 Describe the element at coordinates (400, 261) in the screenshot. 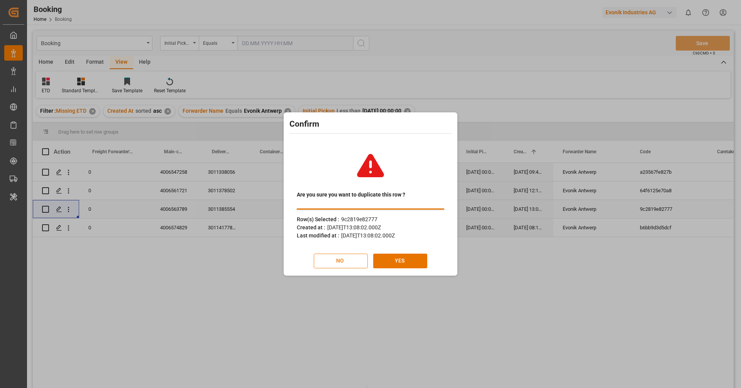

I see `button: YES` at that location.